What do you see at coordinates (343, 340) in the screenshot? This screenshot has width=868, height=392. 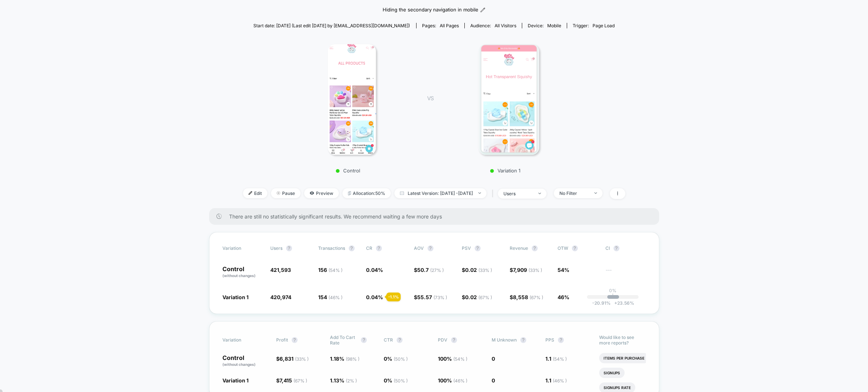 I see `span: Add To Cart Rate` at bounding box center [343, 340].